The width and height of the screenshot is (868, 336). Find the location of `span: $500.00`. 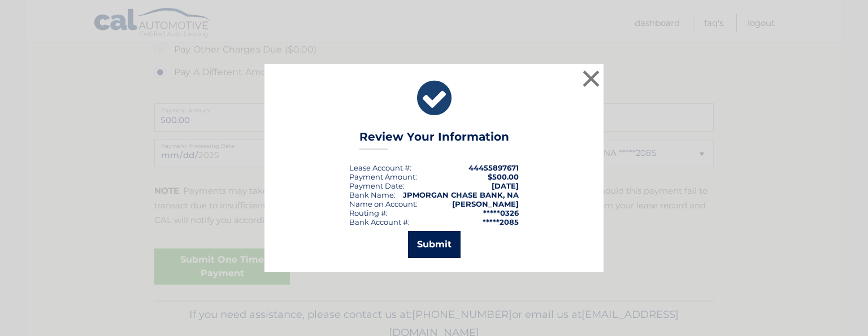

span: $500.00 is located at coordinates (502, 177).